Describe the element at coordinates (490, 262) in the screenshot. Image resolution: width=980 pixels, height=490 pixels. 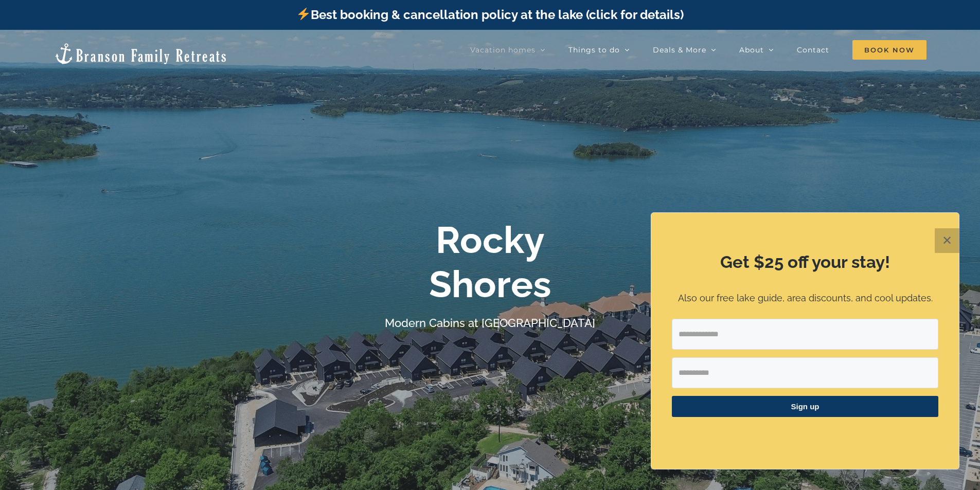
I see `b: Rocky Shores` at that location.